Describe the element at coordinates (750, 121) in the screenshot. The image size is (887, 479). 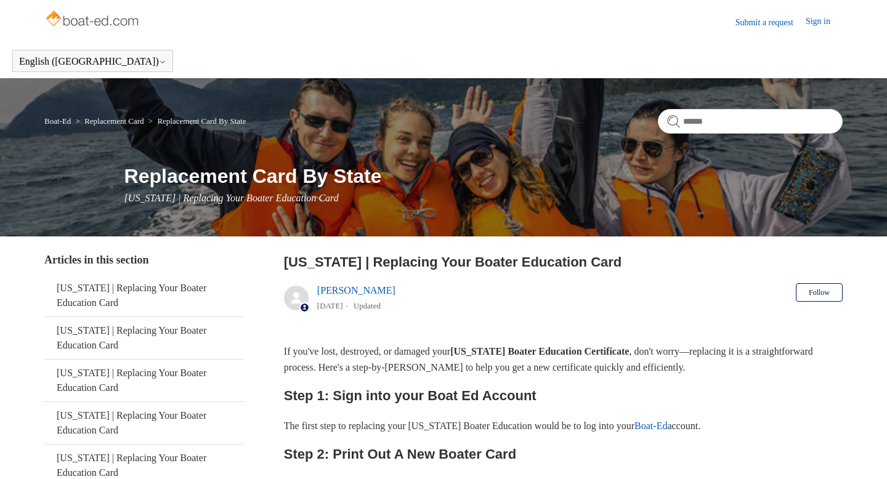
I see `input: Search` at that location.